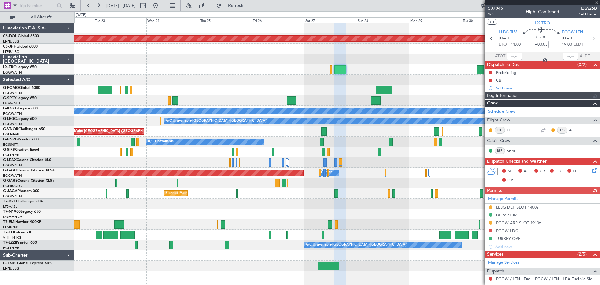 The width and height of the screenshot is (600, 285). Describe the element at coordinates (575, 171) in the screenshot. I see `span: FP` at that location.